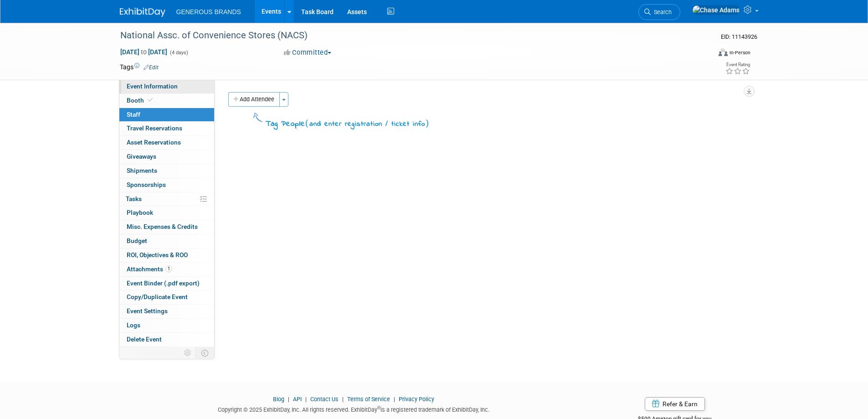  What do you see at coordinates (279, 399) in the screenshot?
I see `a: Blog` at bounding box center [279, 399].